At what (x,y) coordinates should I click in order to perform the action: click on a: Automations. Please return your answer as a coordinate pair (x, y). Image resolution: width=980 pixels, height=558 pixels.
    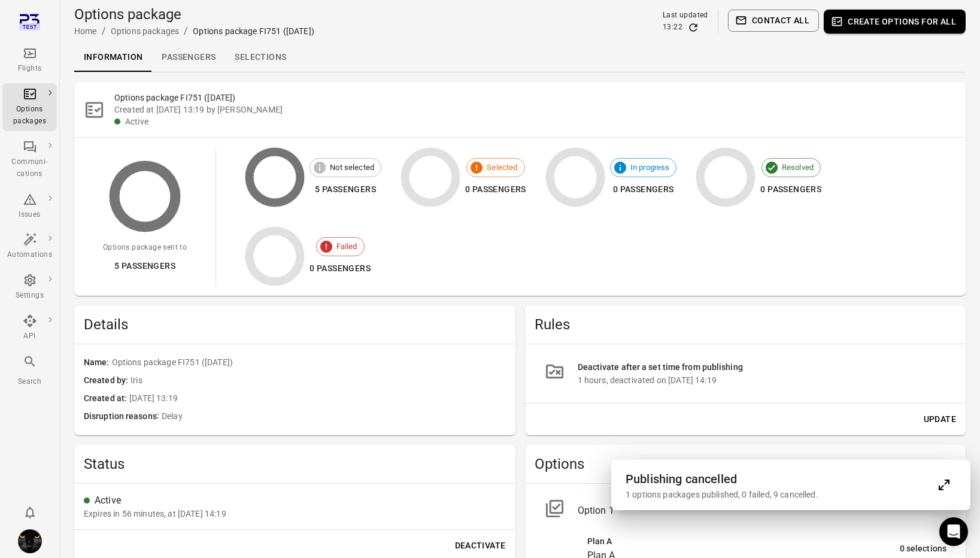
    Looking at the image, I should click on (29, 247).